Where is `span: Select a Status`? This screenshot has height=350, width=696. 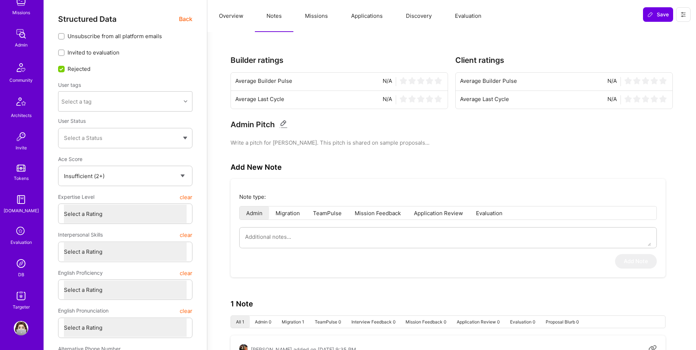 span: Select a Status is located at coordinates (83, 138).